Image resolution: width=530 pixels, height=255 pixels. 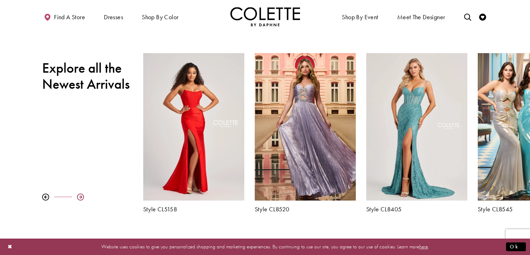 I want to click on h2: Explore all the Newest Arrivals, so click(x=88, y=76).